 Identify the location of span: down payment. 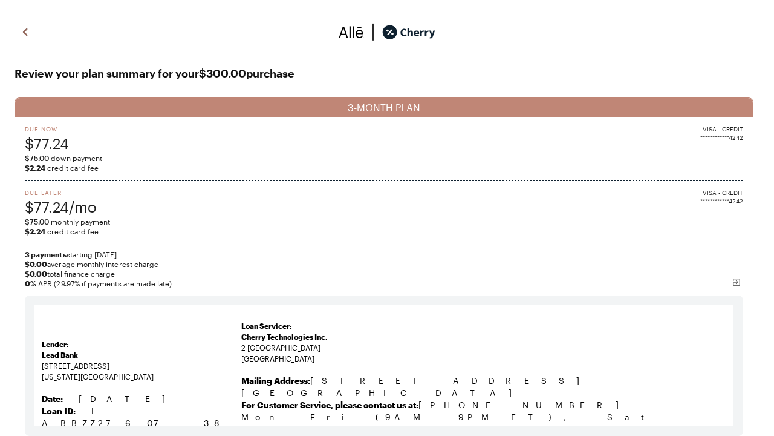
(384, 158).